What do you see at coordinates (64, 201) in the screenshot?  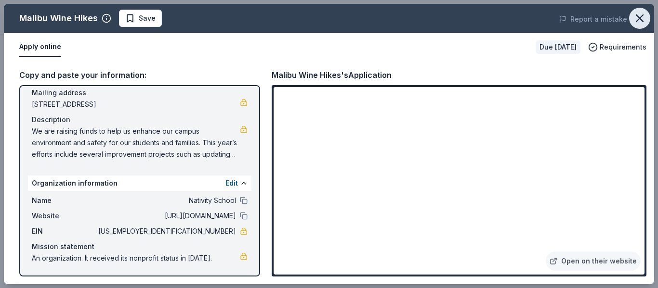 I see `span: Name` at bounding box center [64, 201].